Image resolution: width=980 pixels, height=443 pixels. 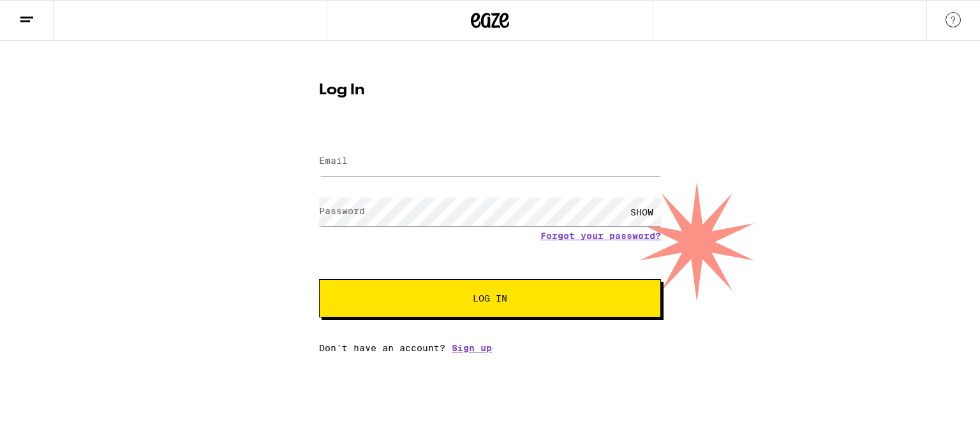 I want to click on span: Log In, so click(x=490, y=298).